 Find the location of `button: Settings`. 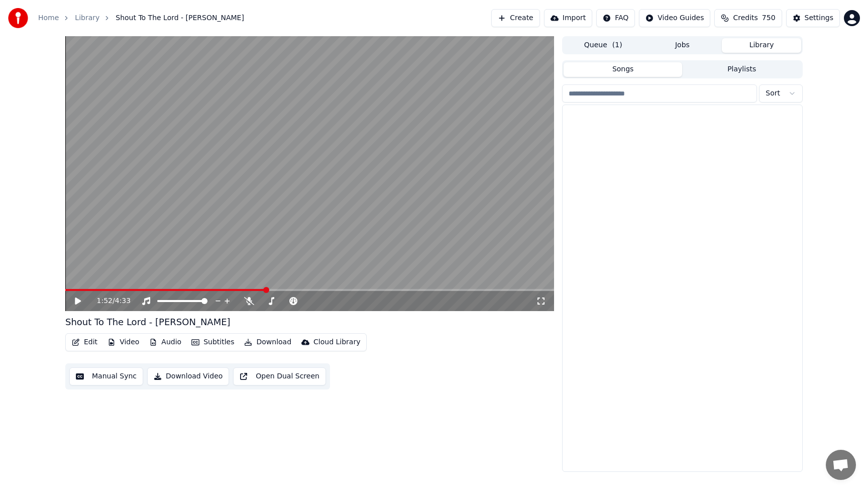

button: Settings is located at coordinates (812, 18).